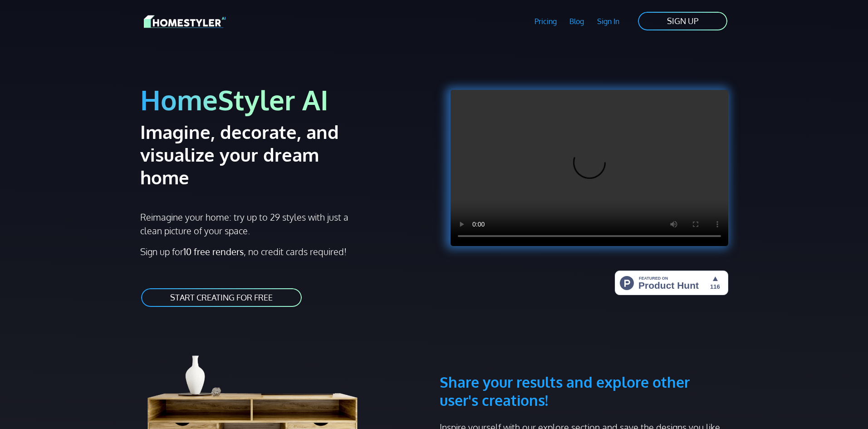 Image resolution: width=868 pixels, height=429 pixels. What do you see at coordinates (577, 22) in the screenshot?
I see `a: Blog` at bounding box center [577, 22].